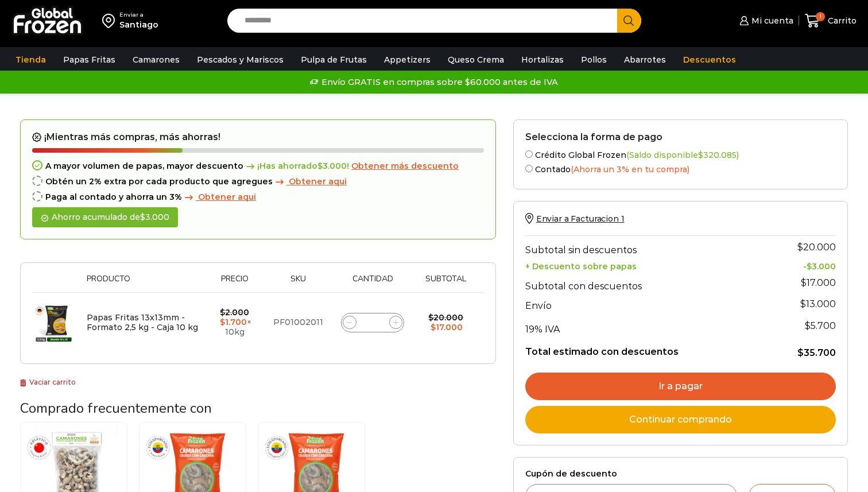 This screenshot has width=868, height=492. Describe the element at coordinates (680, 419) in the screenshot. I see `a: Continuar comprando` at that location.